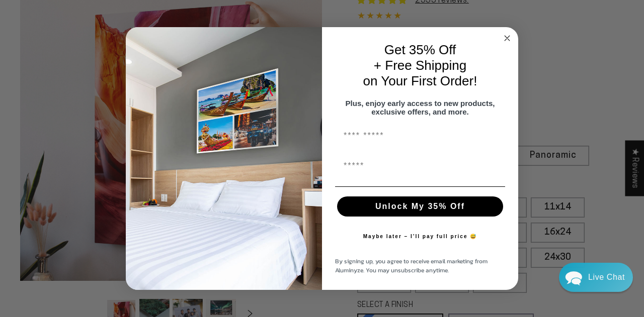 This screenshot has height=317, width=644. Describe the element at coordinates (420, 50) in the screenshot. I see `span: Get 35% Off` at that location.